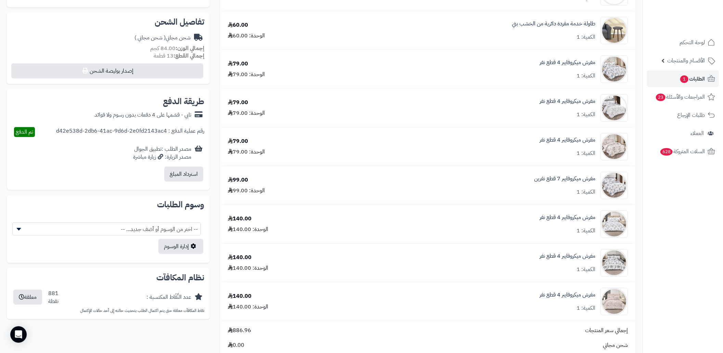  What do you see at coordinates (691, 115) in the screenshot?
I see `span: طلبات الإرجاع` at bounding box center [691, 115].